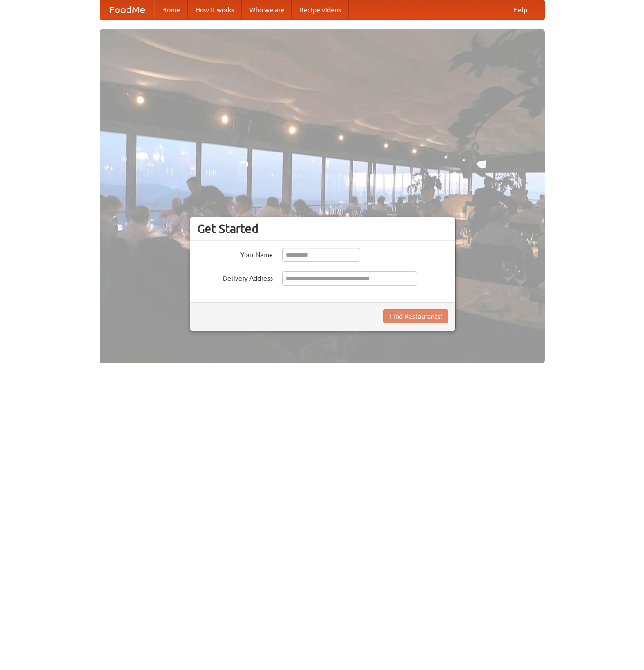 The width and height of the screenshot is (644, 670). I want to click on a: Home, so click(171, 10).